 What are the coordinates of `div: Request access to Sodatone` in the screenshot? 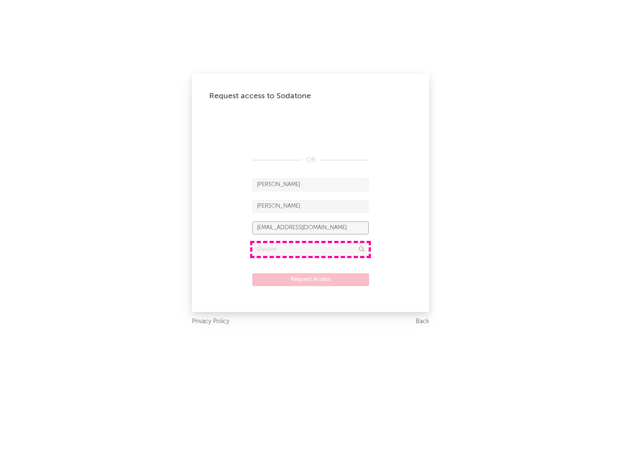 It's located at (310, 96).